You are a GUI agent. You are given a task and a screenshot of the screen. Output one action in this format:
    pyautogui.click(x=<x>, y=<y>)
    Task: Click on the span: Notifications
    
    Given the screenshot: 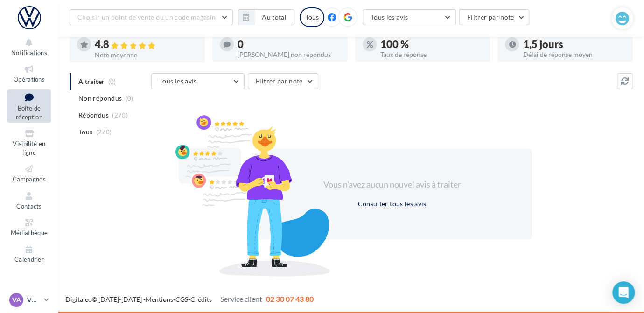 What is the action you would take?
    pyautogui.click(x=29, y=53)
    